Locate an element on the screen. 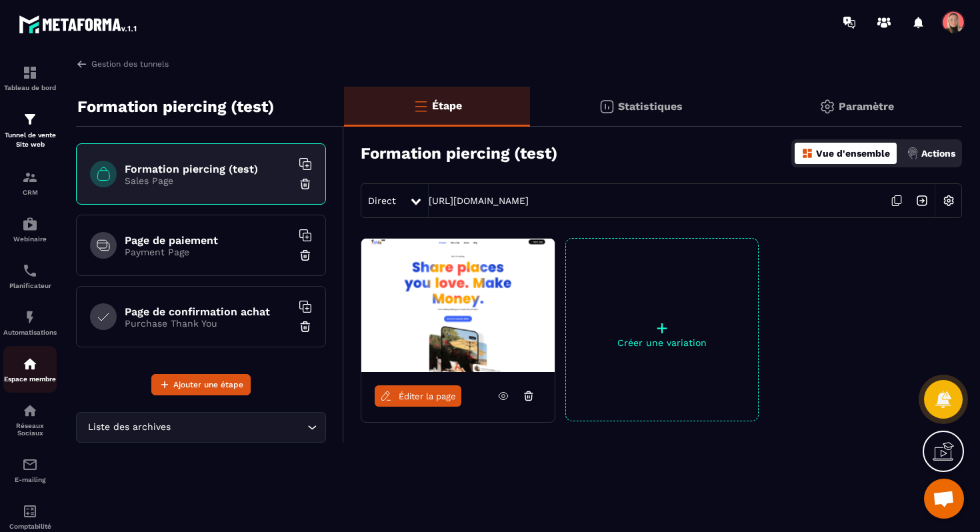  p: Statistiques is located at coordinates (650, 106).